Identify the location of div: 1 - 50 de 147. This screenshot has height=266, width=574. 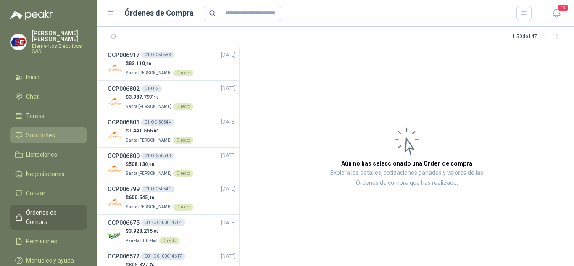
(538, 37).